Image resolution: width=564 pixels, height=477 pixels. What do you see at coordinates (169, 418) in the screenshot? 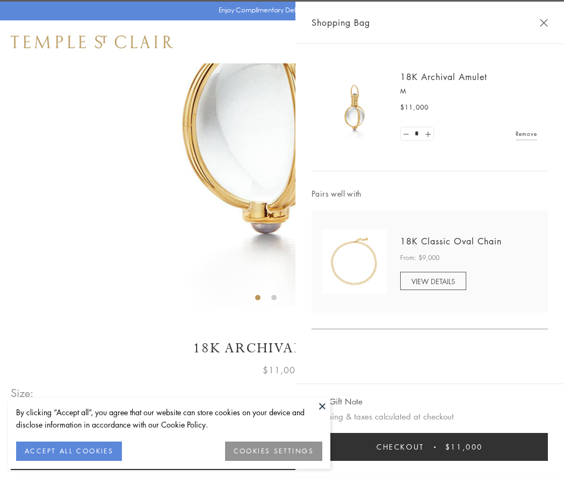
I see `div: By clicking “Accept all”, you agree that our website can store cookies on your device and disclos...` at bounding box center [169, 418].